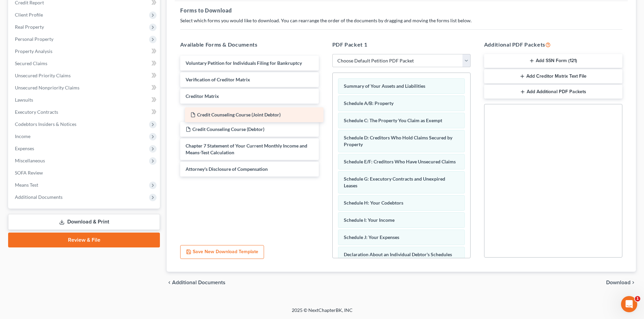 This screenshot has width=644, height=319. Describe the element at coordinates (369, 220) in the screenshot. I see `span: Schedule I: Your Income` at that location.